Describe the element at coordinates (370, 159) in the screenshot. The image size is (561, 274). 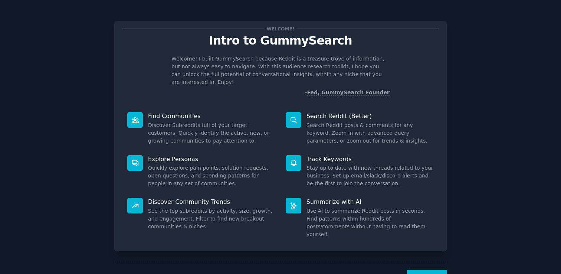
I see `p: Track Keywords` at that location.